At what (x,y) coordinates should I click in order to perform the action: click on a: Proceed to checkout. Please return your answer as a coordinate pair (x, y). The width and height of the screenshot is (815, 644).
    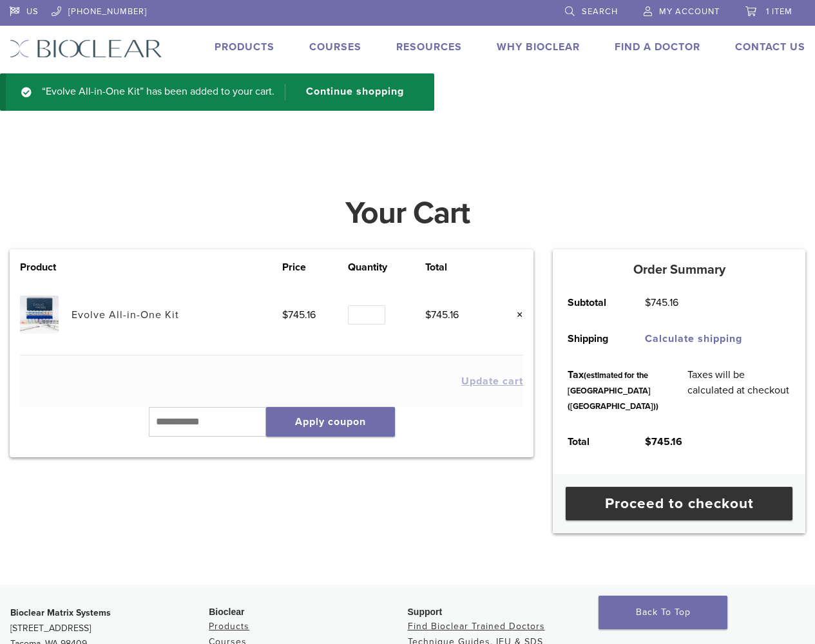
    Looking at the image, I should click on (679, 504).